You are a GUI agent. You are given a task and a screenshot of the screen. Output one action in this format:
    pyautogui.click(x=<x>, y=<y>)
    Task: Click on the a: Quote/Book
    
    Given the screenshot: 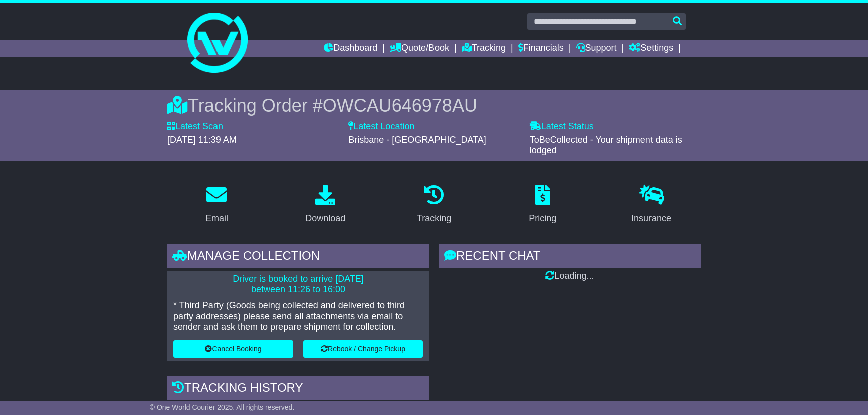 What is the action you would take?
    pyautogui.click(x=420, y=49)
    